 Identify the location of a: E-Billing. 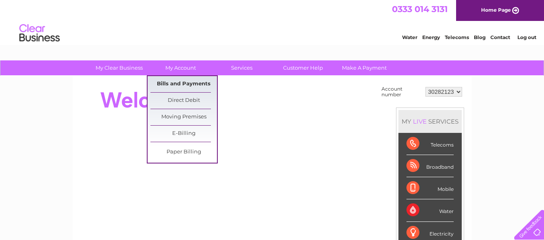
(183, 134).